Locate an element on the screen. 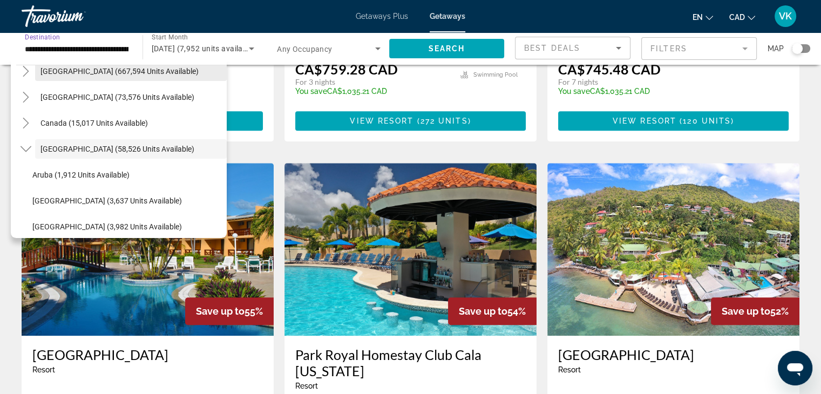 The image size is (821, 394). div: 54% is located at coordinates (492, 311).